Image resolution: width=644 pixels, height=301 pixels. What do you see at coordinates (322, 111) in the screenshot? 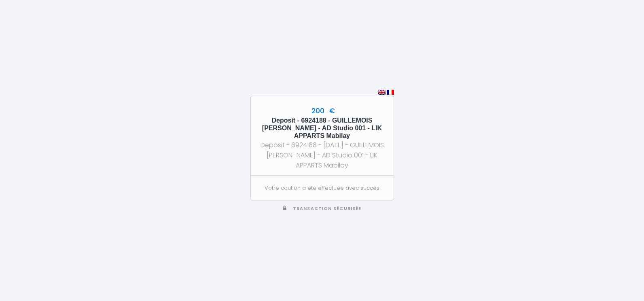
I see `span: 200 €` at bounding box center [322, 111].